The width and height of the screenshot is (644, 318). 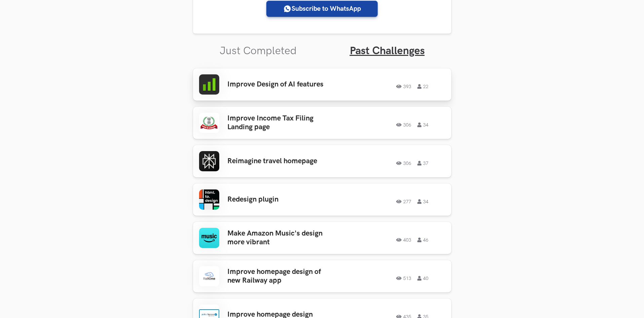 I want to click on a: Reimagine travel homepage30637, so click(x=322, y=162).